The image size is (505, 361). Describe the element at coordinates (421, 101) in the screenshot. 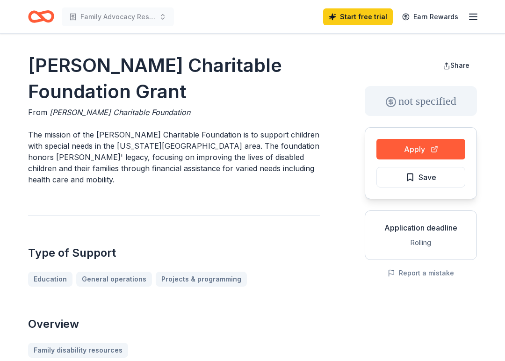

I see `div: not specified` at that location.